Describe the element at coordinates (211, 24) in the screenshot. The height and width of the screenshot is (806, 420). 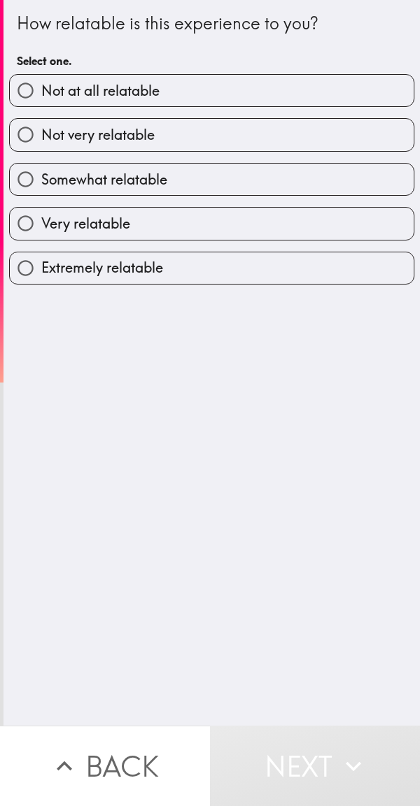
I see `div: How relatable is this experience to you?` at that location.